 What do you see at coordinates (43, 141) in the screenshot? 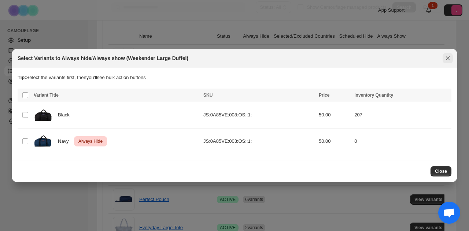
I see `img: JS0A85VE003-FRONT.webp` at bounding box center [43, 141].